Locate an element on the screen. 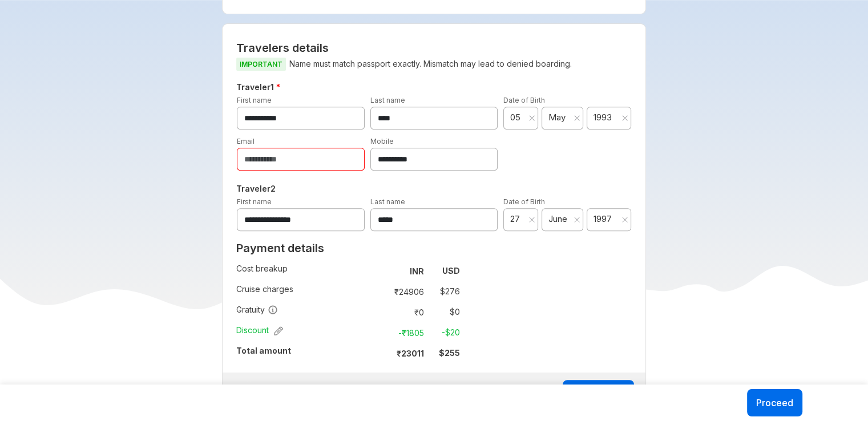  td: Cruise charges is located at coordinates (306, 291).